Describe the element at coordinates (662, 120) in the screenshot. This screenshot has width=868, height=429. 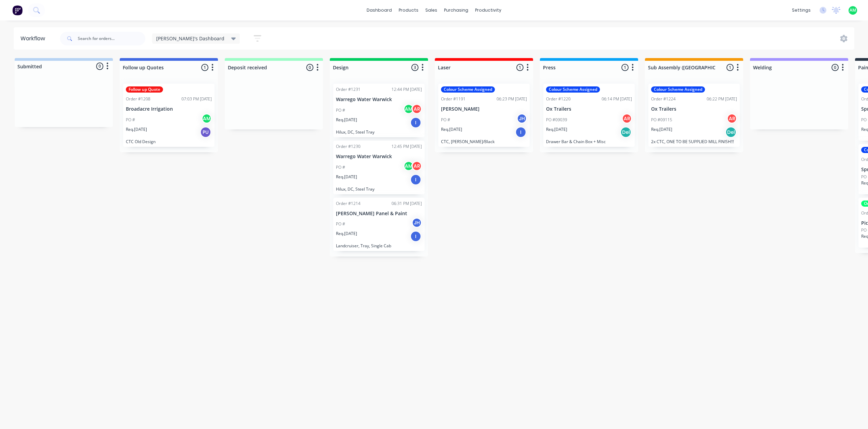
I see `p: PO #09115` at that location.